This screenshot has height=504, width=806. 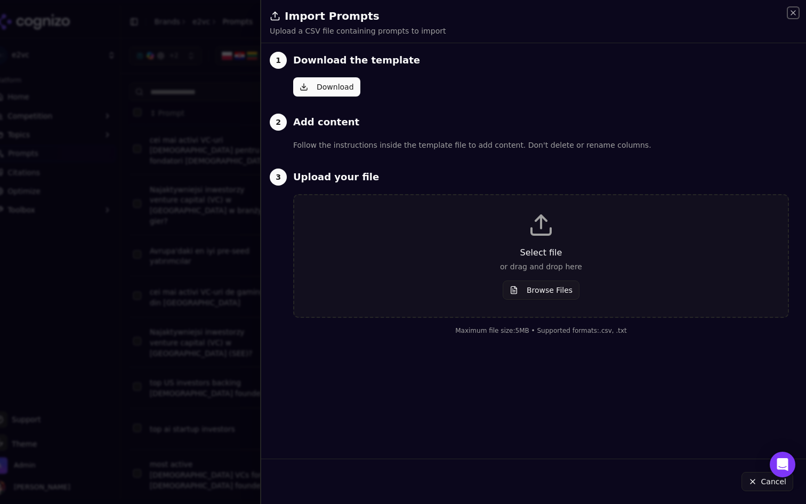 What do you see at coordinates (278, 122) in the screenshot?
I see `div: 2` at bounding box center [278, 122].